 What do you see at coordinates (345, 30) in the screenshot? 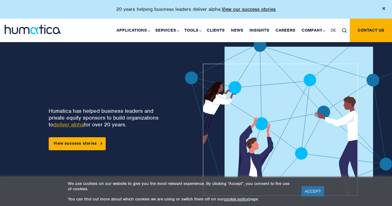
I see `img: search_icon` at bounding box center [345, 30].